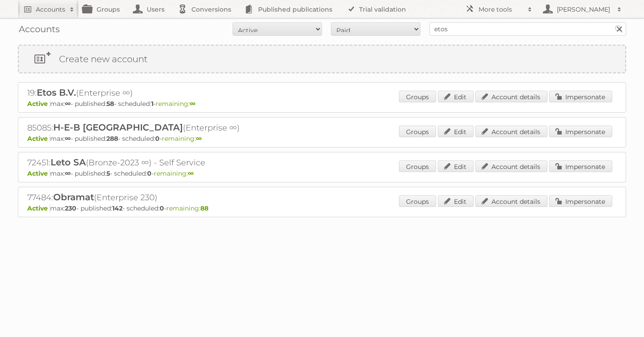 Image resolution: width=644 pixels, height=337 pixels. What do you see at coordinates (152, 104) in the screenshot?
I see `strong: 1` at bounding box center [152, 104].